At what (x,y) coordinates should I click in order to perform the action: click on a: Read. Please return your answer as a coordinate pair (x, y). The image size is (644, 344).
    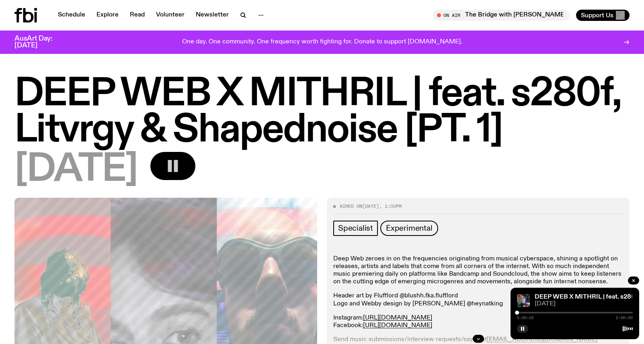
    Looking at the image, I should click on (137, 15).